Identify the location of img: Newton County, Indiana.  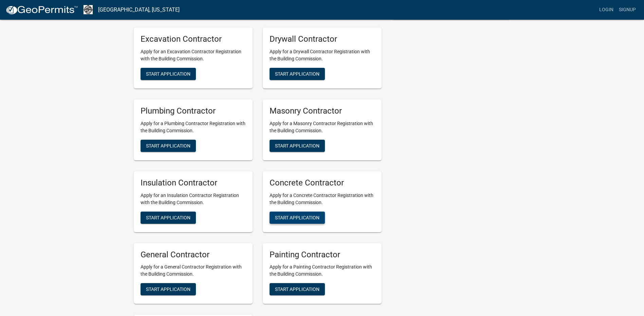
(88, 9).